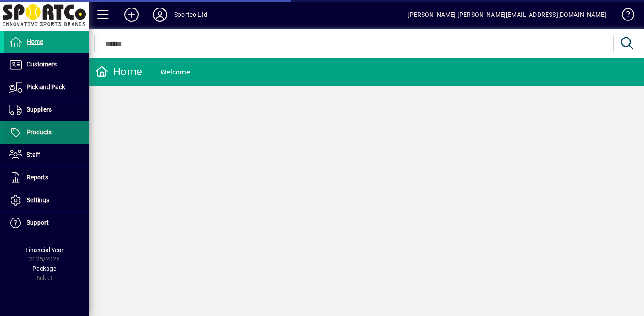  What do you see at coordinates (47, 178) in the screenshot?
I see `a: Reports` at bounding box center [47, 178].